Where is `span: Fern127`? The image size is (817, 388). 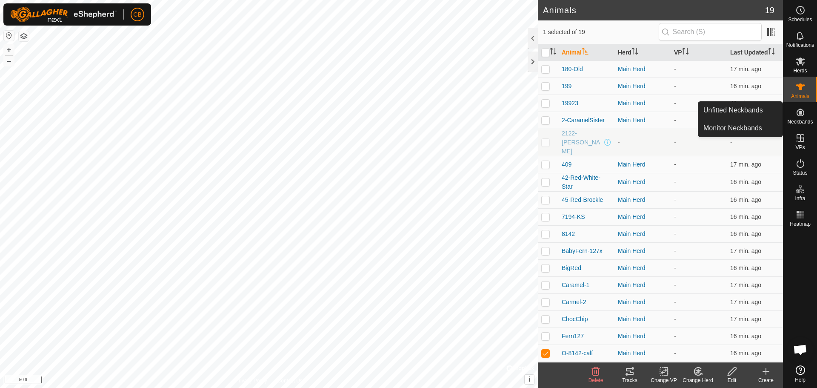 span: Fern127 is located at coordinates (573, 336).